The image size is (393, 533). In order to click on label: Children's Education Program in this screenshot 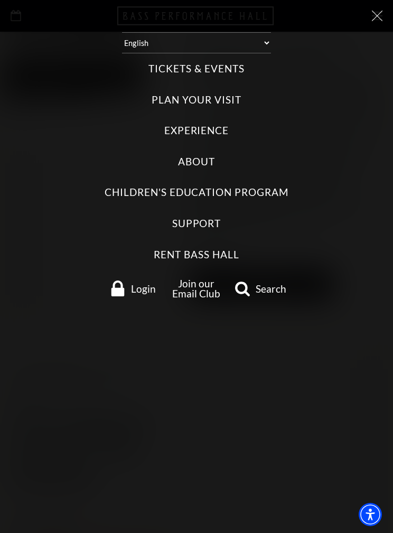, I will do `click(197, 192)`.